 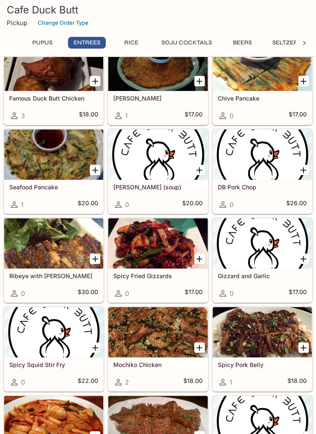 I want to click on button: Seltzers, so click(x=286, y=43).